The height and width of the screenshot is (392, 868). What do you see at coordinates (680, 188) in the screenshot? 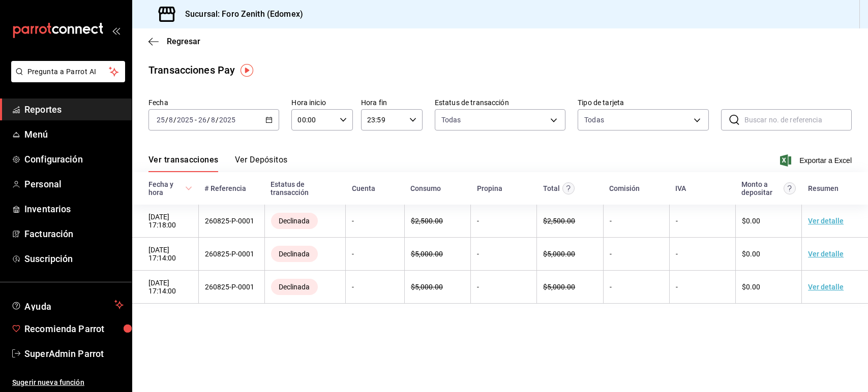
I see `div: IVA` at bounding box center [680, 188].